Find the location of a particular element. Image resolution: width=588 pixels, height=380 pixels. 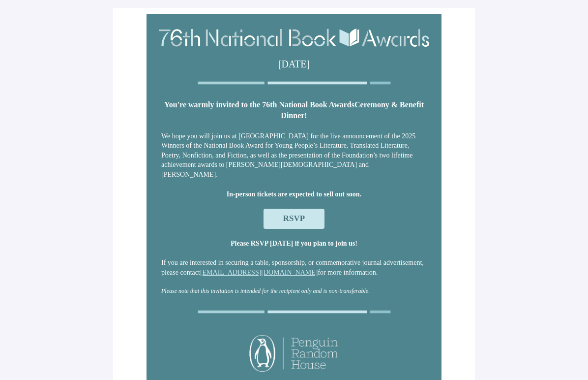

span: RSVP is located at coordinates (294, 218).